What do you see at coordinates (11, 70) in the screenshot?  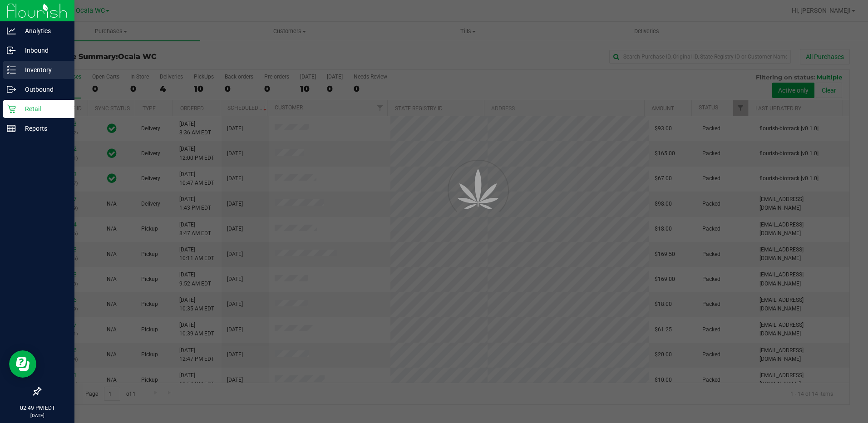 I see `inline-svg: Inventory` at bounding box center [11, 70].